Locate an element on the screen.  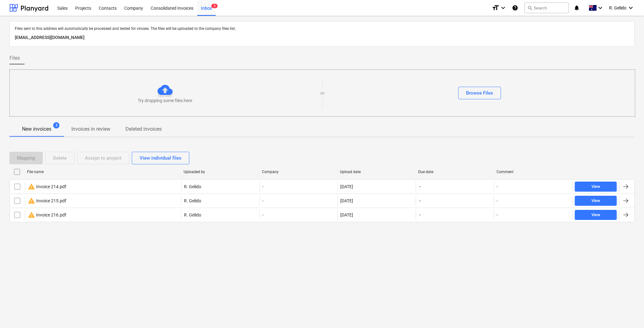
p: or is located at coordinates (322, 93).